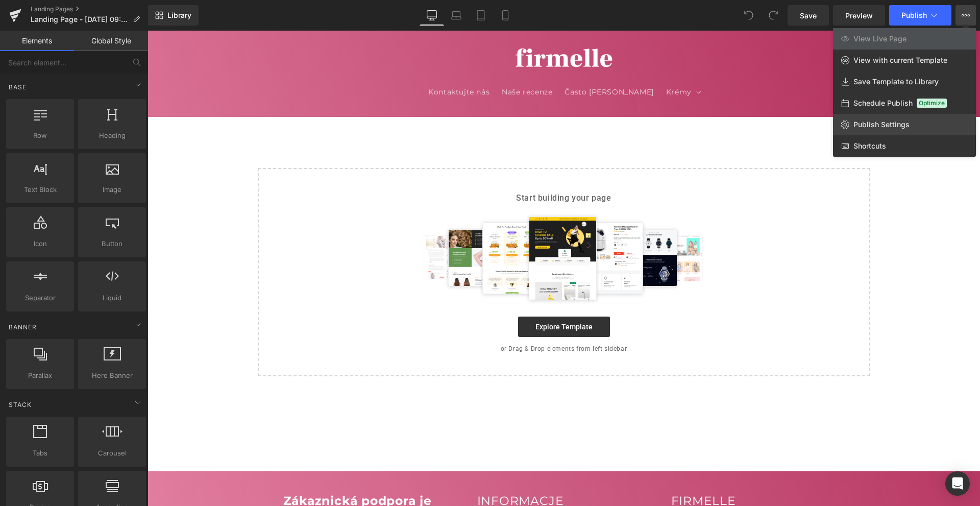 The width and height of the screenshot is (980, 506). I want to click on a: Desktop, so click(432, 15).